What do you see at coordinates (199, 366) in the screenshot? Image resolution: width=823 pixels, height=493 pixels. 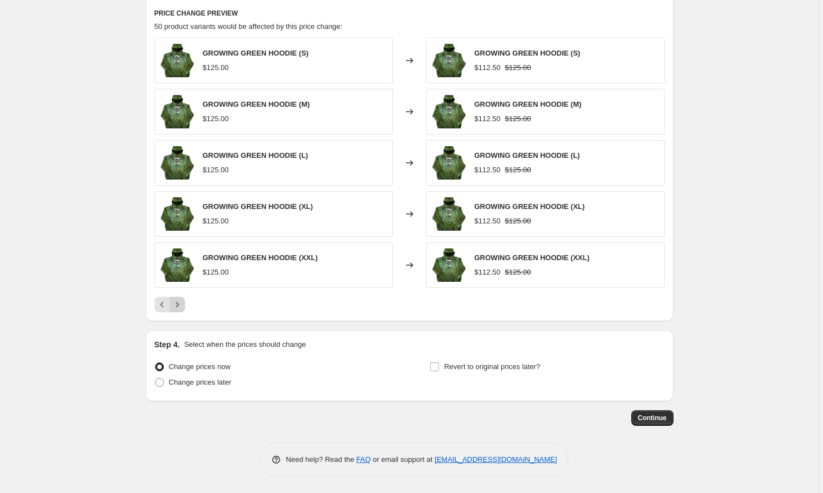 I see `span: Change prices now` at bounding box center [199, 366].